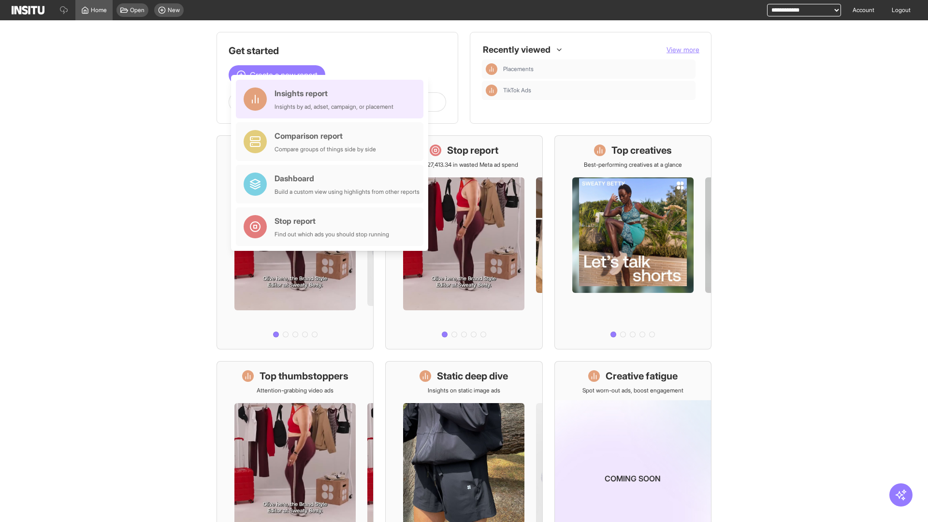  What do you see at coordinates (28, 10) in the screenshot?
I see `img: Logo` at bounding box center [28, 10].